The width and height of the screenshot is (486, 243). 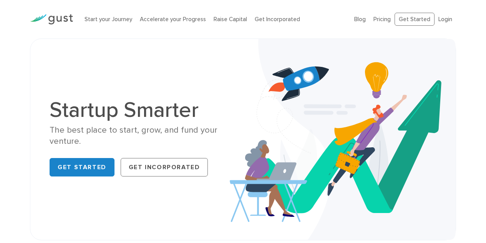 I want to click on div: The best place to start, grow, and fund your venture., so click(x=143, y=136).